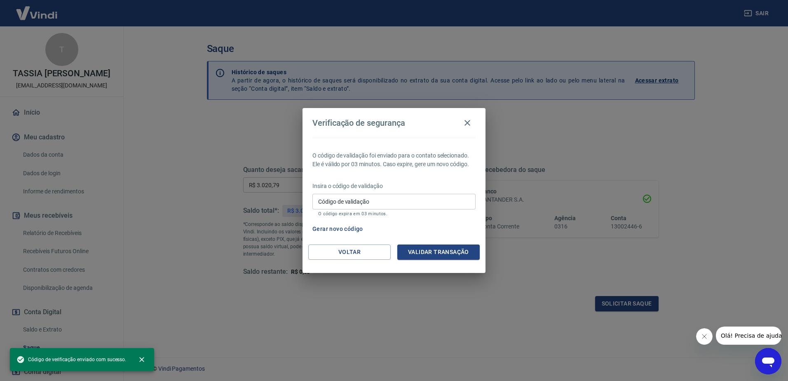 The width and height of the screenshot is (788, 381). What do you see at coordinates (337, 229) in the screenshot?
I see `button: Gerar novo código` at bounding box center [337, 229].